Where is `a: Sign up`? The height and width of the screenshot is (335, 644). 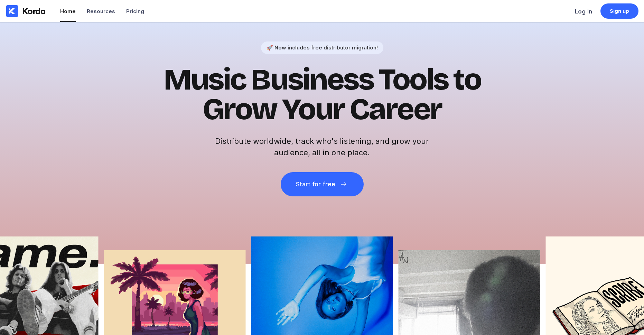
a: Sign up is located at coordinates (619, 11).